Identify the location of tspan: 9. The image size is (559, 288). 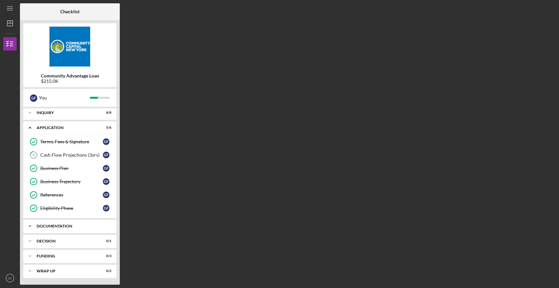
(34, 155).